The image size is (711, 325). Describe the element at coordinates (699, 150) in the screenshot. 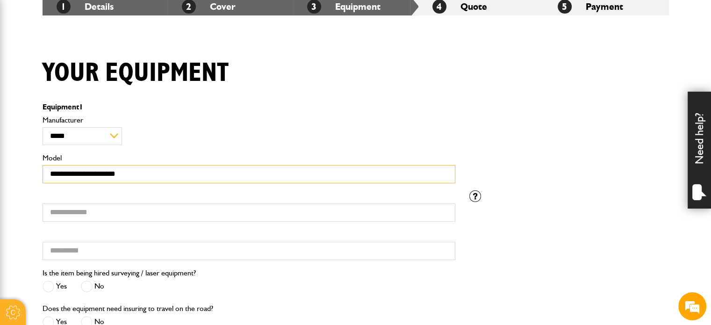

I see `div: Need help?` at that location.